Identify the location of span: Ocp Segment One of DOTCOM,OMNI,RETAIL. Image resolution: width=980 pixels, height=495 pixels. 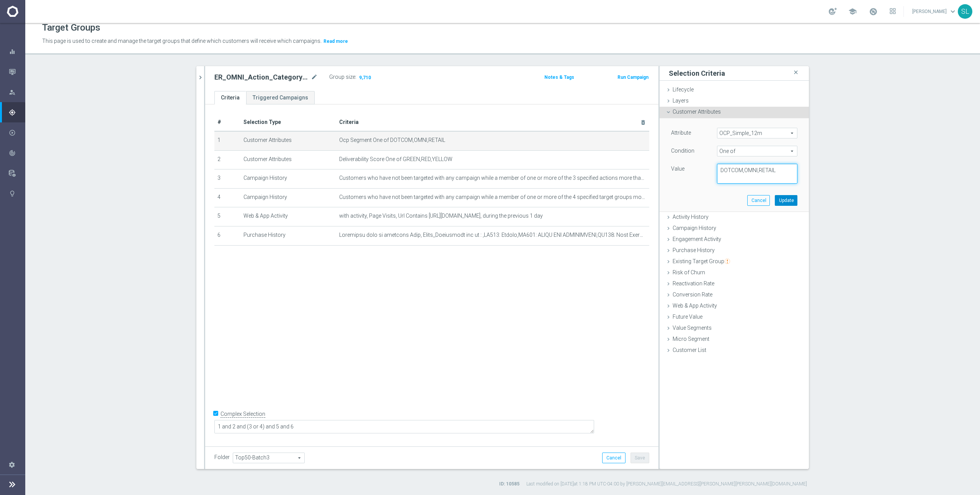
(392, 140).